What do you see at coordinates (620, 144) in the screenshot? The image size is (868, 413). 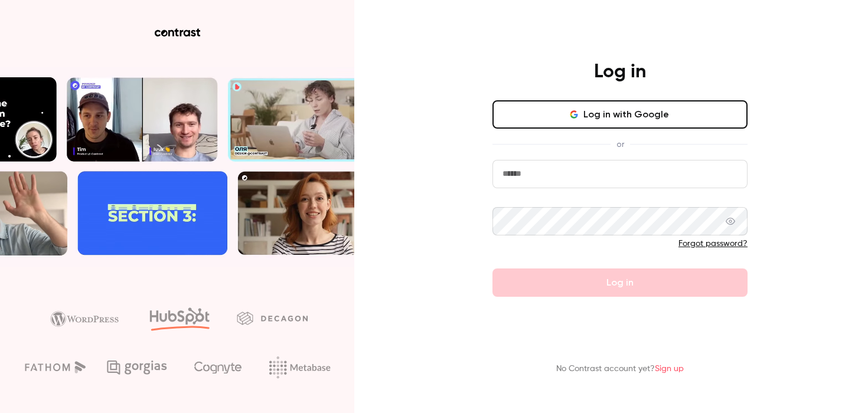 I see `span: or` at bounding box center [620, 144].